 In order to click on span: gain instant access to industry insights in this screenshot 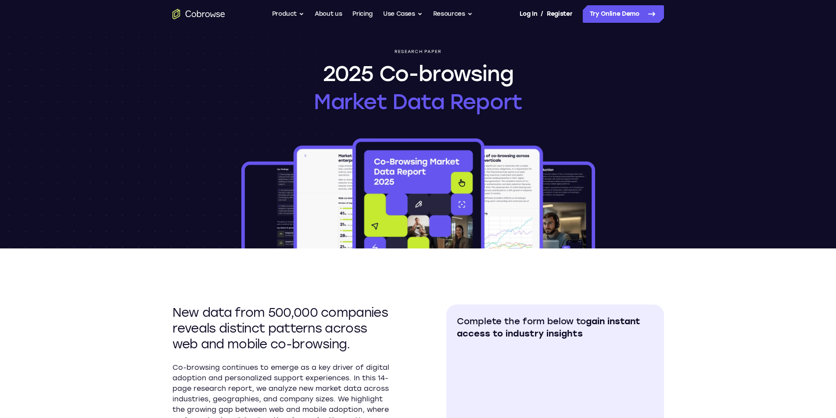, I will do `click(548, 328)`.